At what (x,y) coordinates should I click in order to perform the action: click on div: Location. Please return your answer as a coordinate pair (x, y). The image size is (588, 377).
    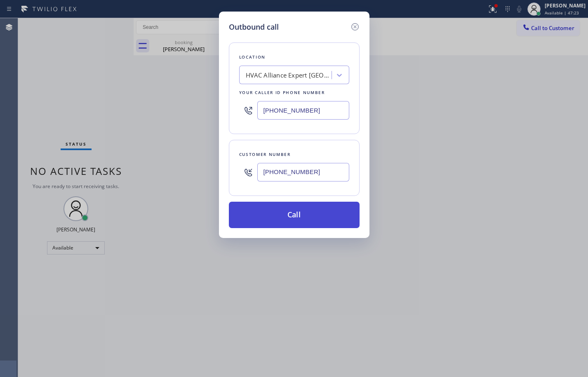
    Looking at the image, I should click on (294, 57).